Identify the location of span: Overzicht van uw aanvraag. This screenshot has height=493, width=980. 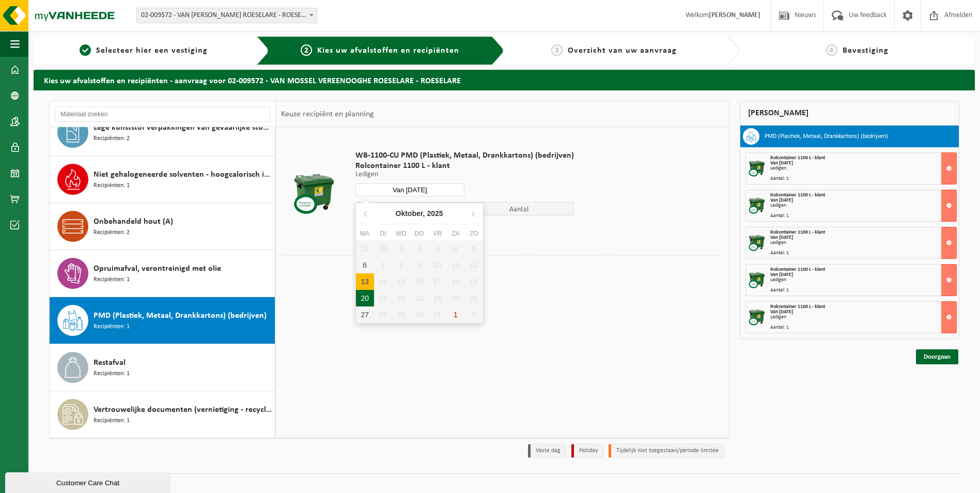
(622, 50).